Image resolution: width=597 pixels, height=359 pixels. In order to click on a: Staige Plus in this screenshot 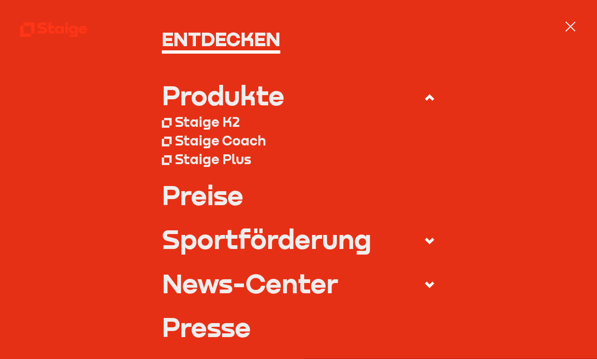, I will do `click(299, 160)`.